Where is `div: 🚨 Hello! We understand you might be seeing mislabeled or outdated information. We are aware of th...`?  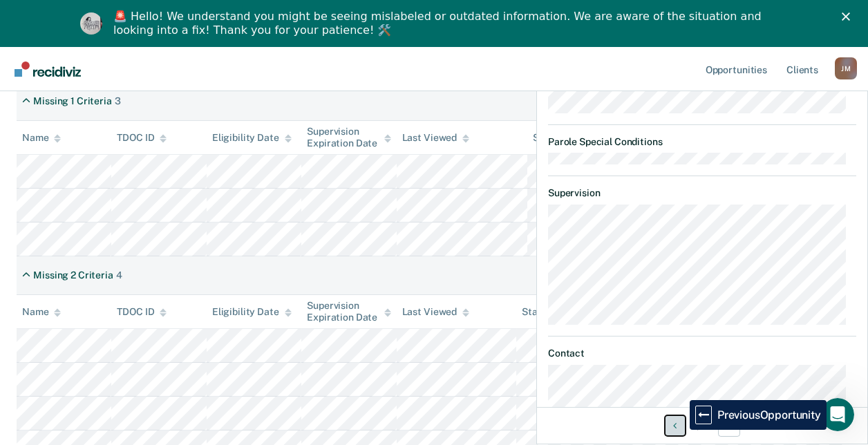
div: 🚨 Hello! We understand you might be seeing mislabeled or outdated information. We are aware of th... is located at coordinates (439, 23).